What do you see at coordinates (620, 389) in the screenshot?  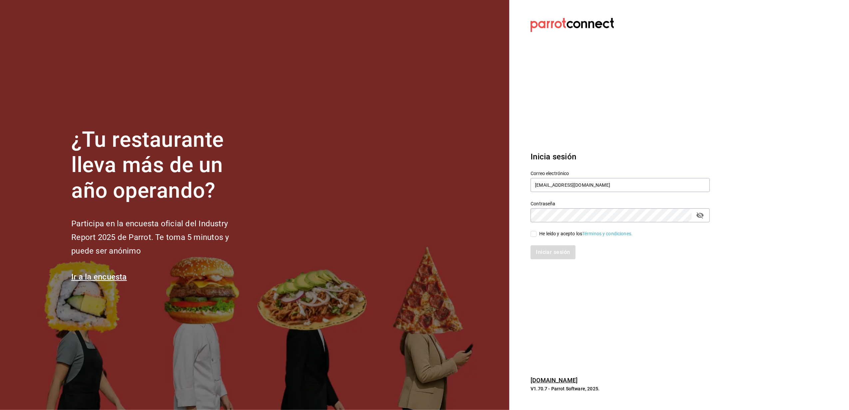 I see `p: V1.70.7 - Parrot Software, 2025.` at bounding box center [620, 389].